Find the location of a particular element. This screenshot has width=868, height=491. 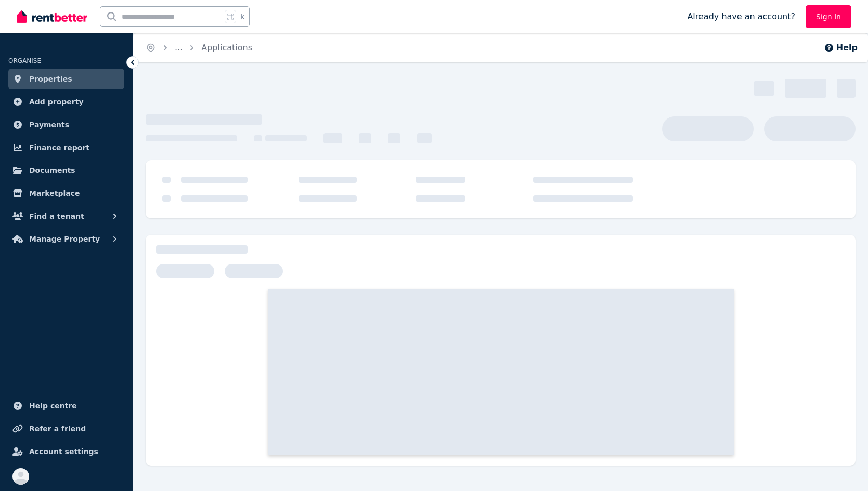

a: Help centre is located at coordinates (66, 406).